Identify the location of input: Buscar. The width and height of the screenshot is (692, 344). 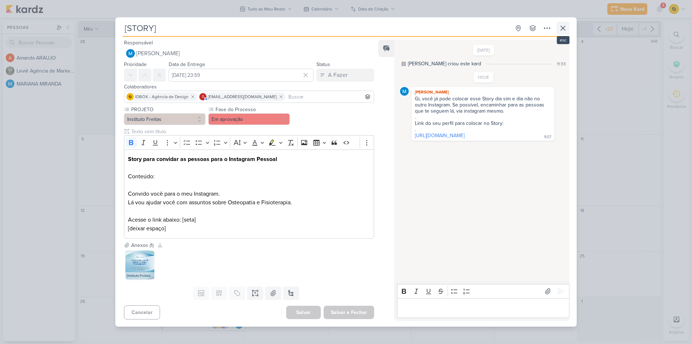
(330, 97).